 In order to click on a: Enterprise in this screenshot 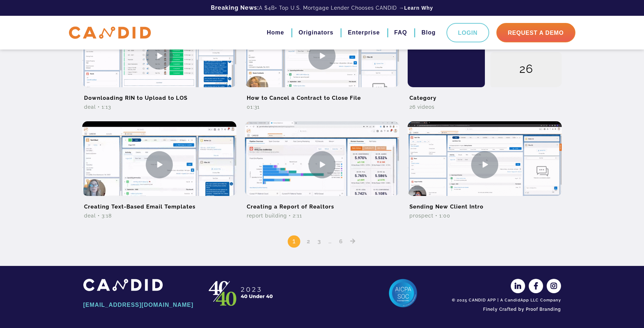, I will do `click(364, 33)`.